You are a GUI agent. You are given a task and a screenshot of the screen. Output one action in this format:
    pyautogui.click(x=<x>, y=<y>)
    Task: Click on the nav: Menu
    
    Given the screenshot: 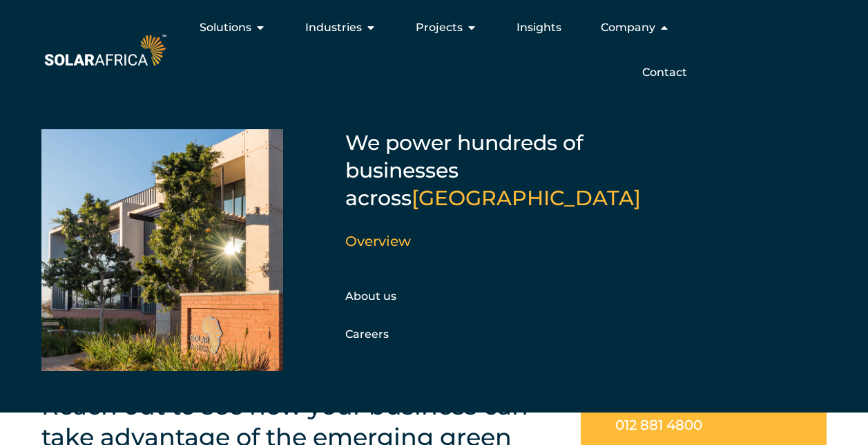 What is the action you would take?
    pyautogui.click(x=434, y=50)
    